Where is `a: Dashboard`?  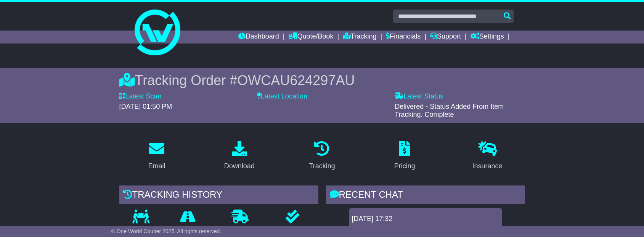
a: Dashboard is located at coordinates (258, 37).